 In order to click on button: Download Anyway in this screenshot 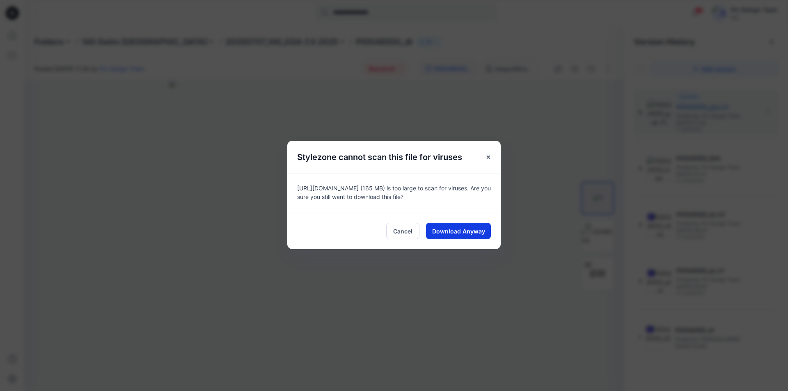, I will do `click(458, 231)`.